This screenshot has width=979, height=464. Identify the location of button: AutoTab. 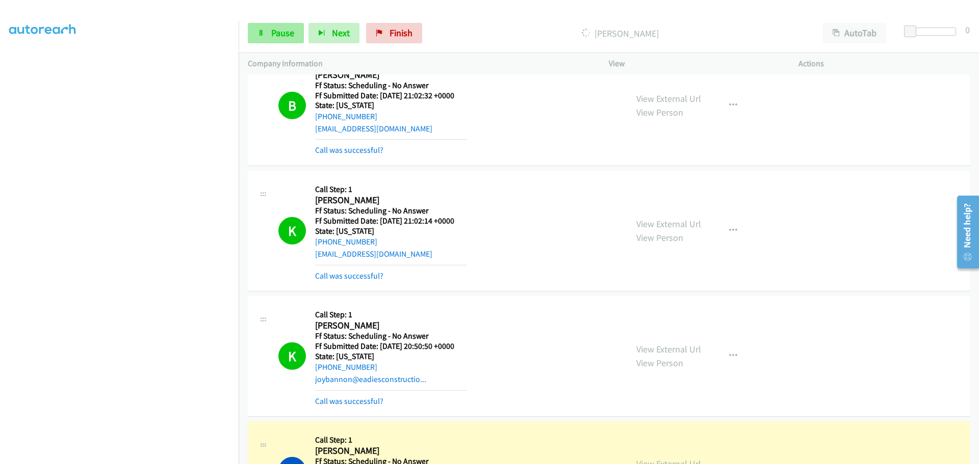
(854, 33).